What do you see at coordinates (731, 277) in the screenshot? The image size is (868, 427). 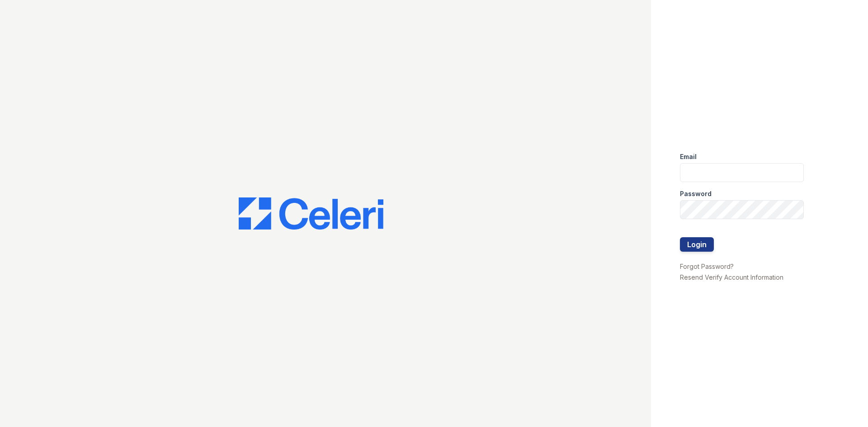 I see `a: Resend Verify Account Information` at bounding box center [731, 277].